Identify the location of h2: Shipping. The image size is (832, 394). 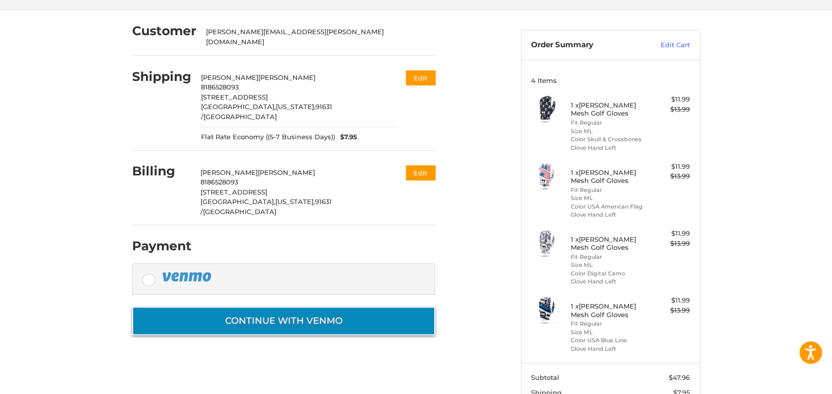
(162, 76).